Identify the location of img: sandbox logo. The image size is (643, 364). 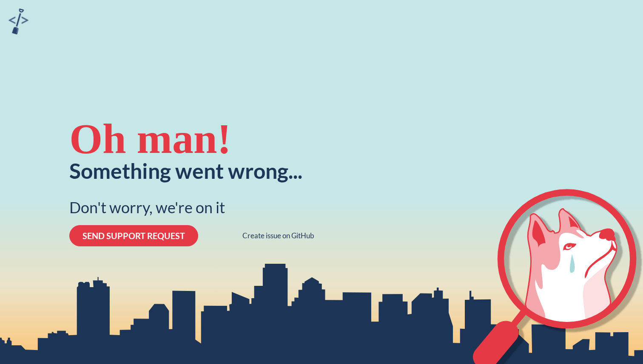
(18, 21).